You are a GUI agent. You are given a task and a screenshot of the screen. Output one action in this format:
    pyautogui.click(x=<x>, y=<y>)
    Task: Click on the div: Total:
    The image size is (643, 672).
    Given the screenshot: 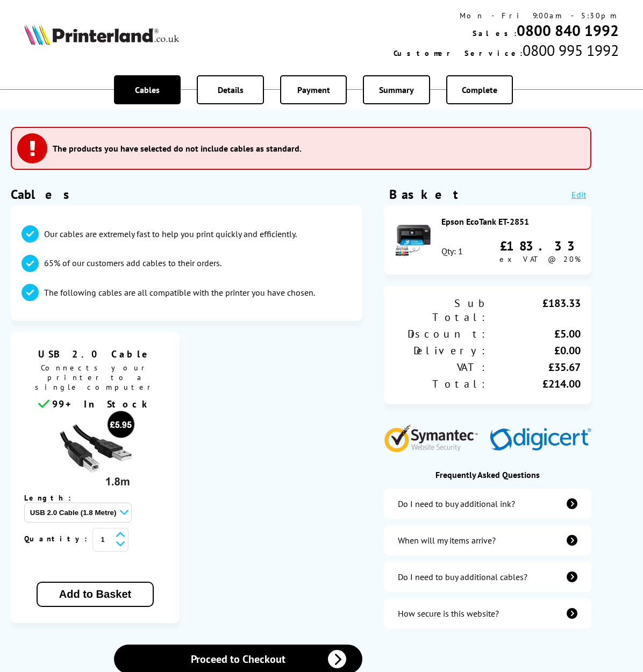 What is the action you would take?
    pyautogui.click(x=440, y=384)
    